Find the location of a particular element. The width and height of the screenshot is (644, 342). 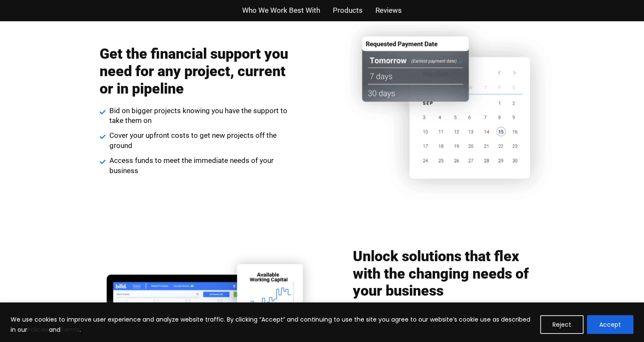

span: Products is located at coordinates (348, 10).